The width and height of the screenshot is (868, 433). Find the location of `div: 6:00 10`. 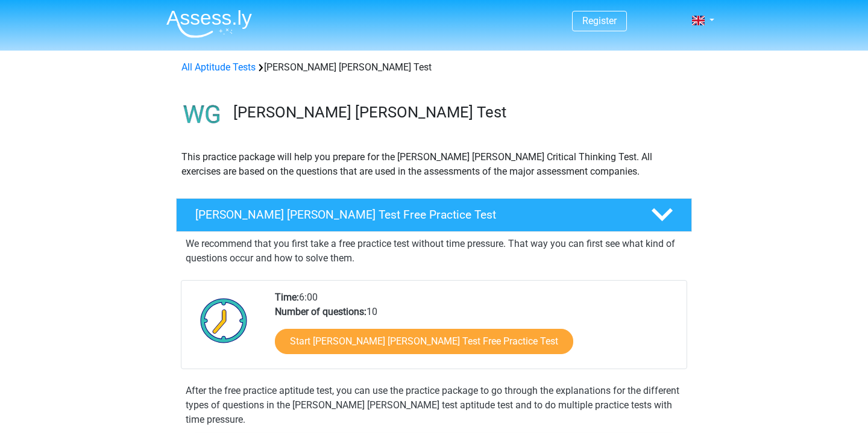

div: 6:00 10 is located at coordinates (475, 329).